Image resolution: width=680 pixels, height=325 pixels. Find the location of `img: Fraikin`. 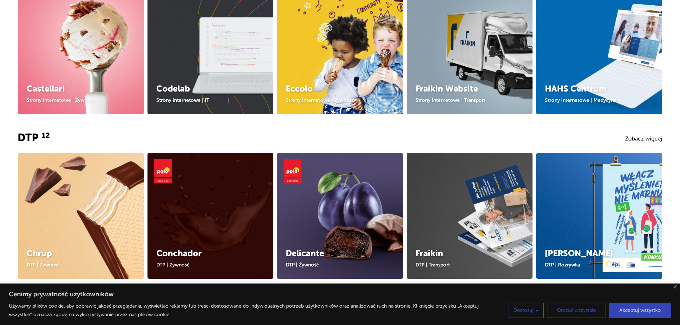

img: Fraikin is located at coordinates (470, 216).